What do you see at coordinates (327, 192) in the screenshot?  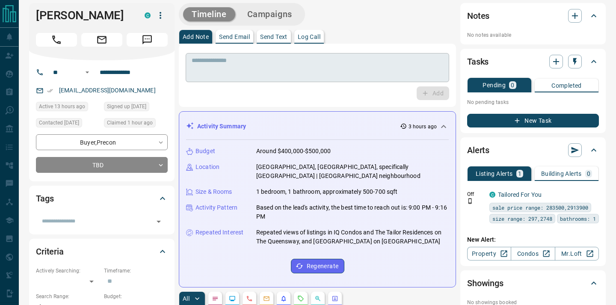 I see `p: 1 bedroom, 1 bathroom, approximately 500-700 sqft` at bounding box center [327, 192].